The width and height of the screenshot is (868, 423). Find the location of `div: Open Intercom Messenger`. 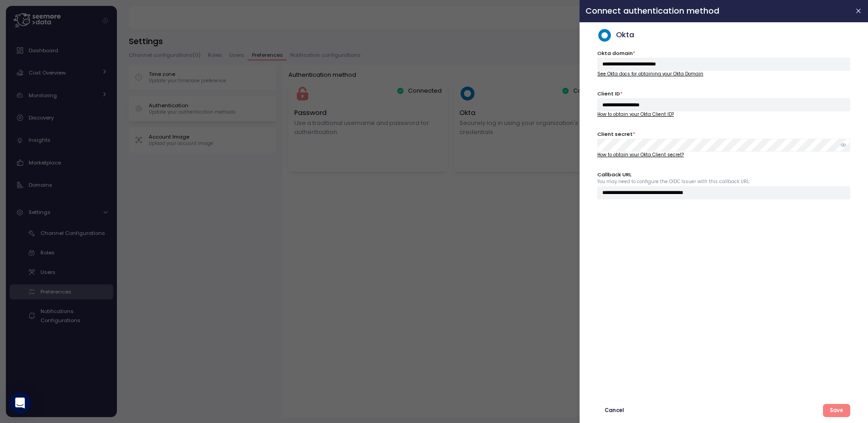

div: Open Intercom Messenger is located at coordinates (20, 404).